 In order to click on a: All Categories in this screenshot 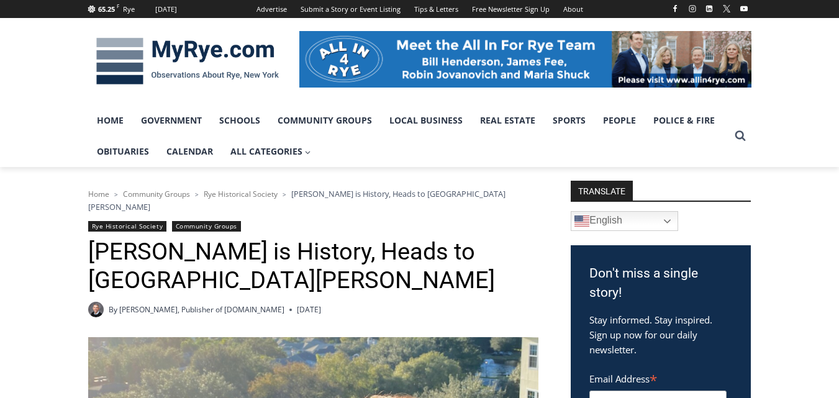, I will do `click(271, 151)`.